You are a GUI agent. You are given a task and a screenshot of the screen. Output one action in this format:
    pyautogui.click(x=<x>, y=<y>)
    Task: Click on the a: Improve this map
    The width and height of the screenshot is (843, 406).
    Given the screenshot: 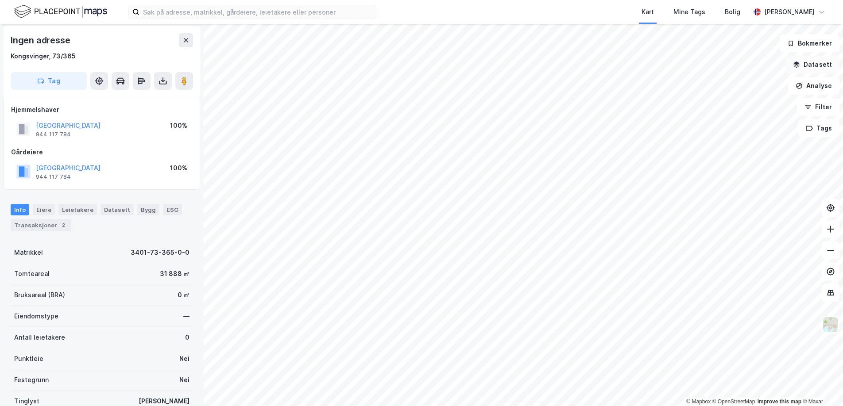 What is the action you would take?
    pyautogui.click(x=779, y=402)
    